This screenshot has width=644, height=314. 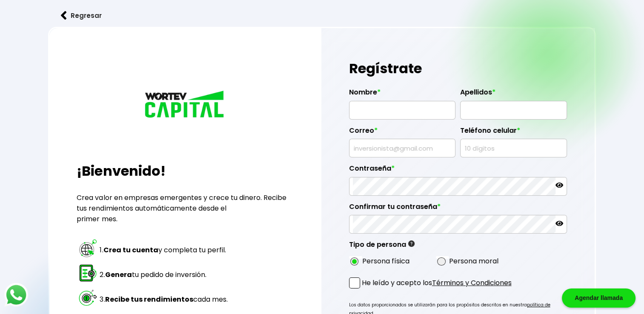 I want to click on strong: Genera, so click(x=118, y=274).